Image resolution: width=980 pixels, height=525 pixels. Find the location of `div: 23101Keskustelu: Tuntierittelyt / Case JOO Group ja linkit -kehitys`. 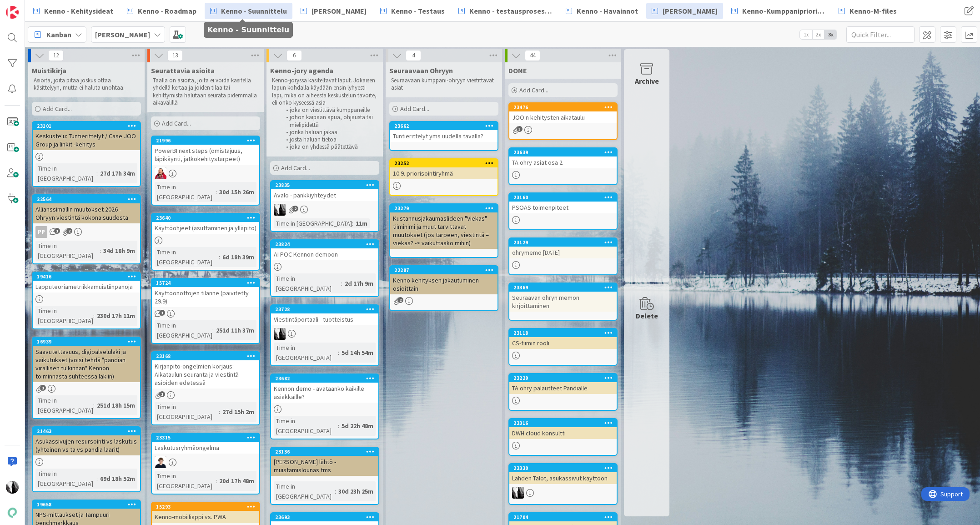

div: 23101Keskustelu: Tuntierittelyt / Case JOO Group ja linkit -kehitys is located at coordinates (87, 136).